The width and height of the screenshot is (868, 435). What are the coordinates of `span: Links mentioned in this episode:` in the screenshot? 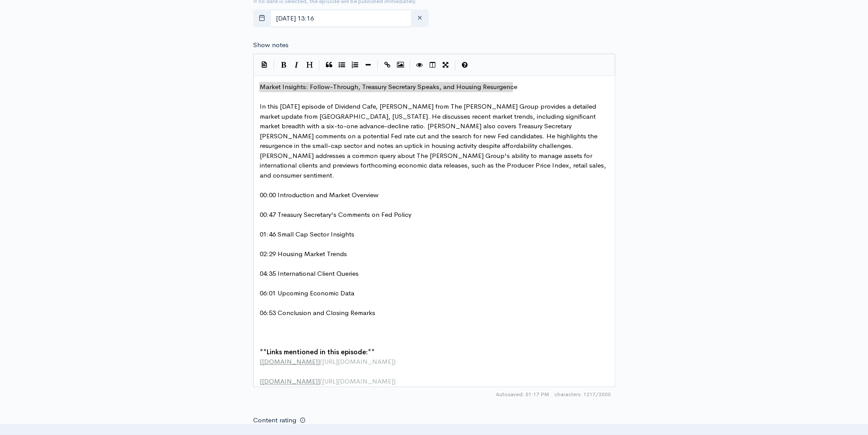 It's located at (317, 352).